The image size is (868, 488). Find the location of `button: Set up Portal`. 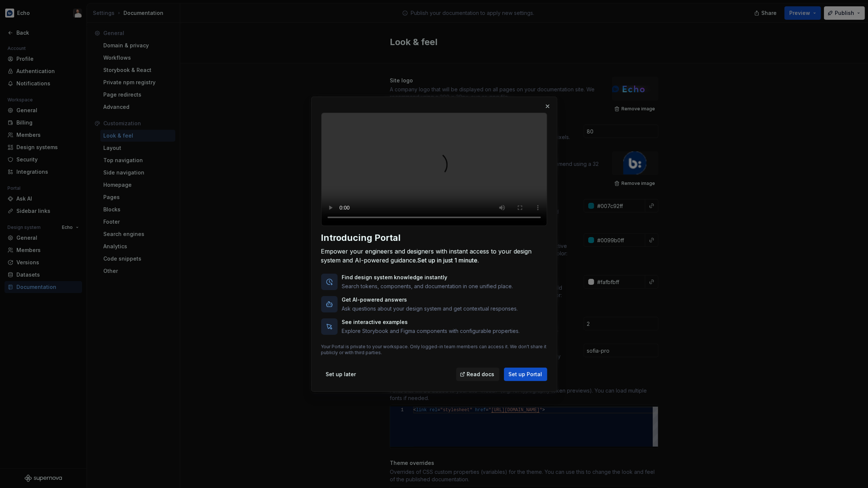

button: Set up Portal is located at coordinates (526, 375).